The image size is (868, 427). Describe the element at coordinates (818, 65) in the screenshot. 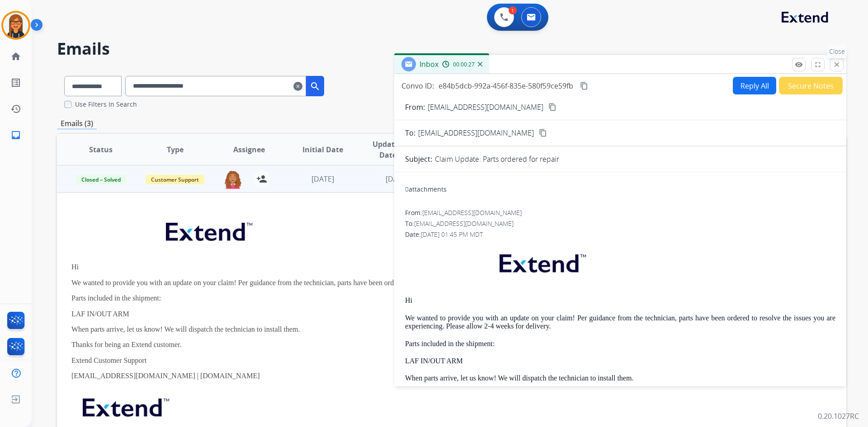

I see `mat-icon: fullscreen` at that location.